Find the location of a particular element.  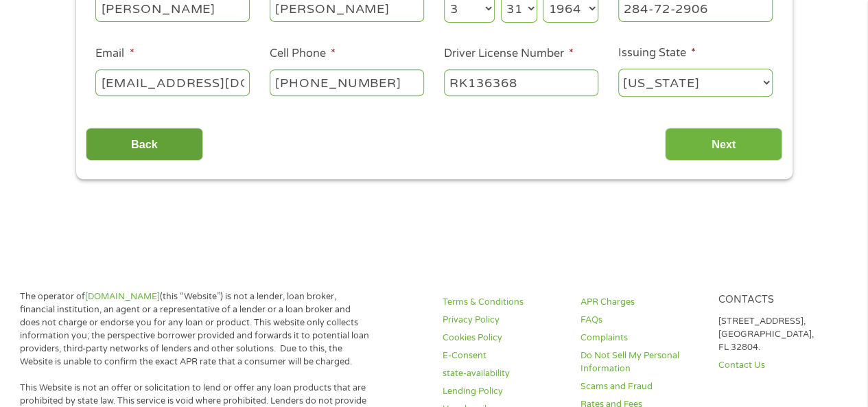

input: Back is located at coordinates (144, 144).